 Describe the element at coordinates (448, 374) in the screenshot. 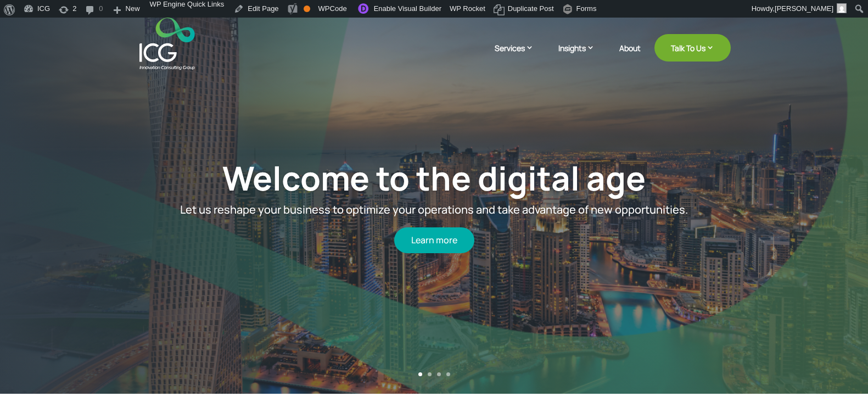

I see `a: 4` at that location.